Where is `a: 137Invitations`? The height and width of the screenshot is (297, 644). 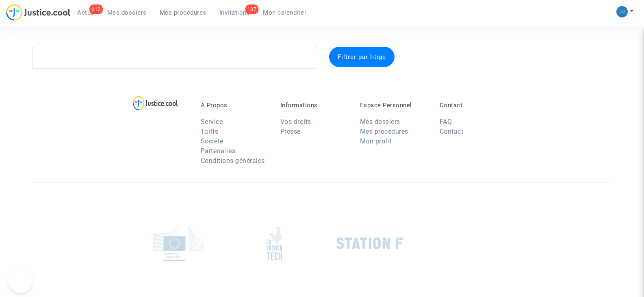
a: 137Invitations is located at coordinates (235, 13).